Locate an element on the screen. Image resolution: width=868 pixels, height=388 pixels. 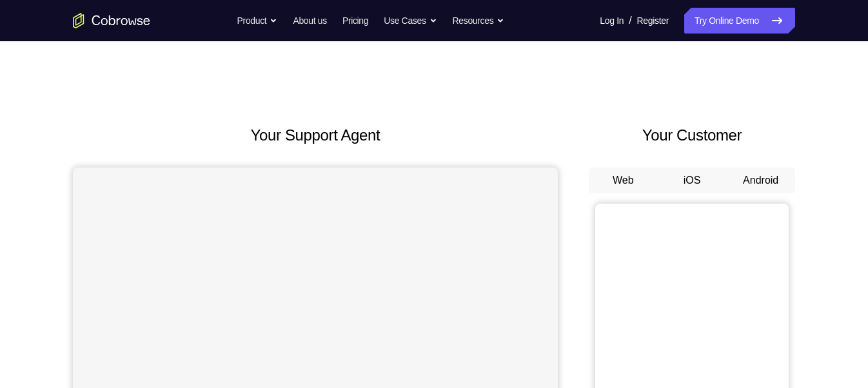
button: iOS is located at coordinates (692, 181).